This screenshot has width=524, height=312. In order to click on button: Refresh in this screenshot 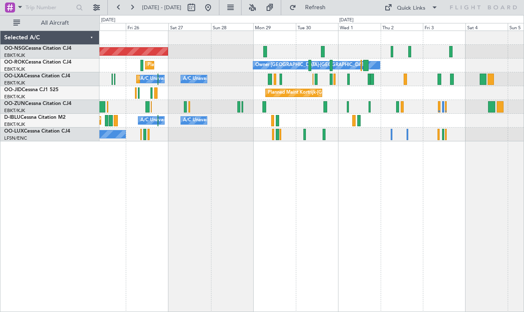, I will do `click(310, 8)`.